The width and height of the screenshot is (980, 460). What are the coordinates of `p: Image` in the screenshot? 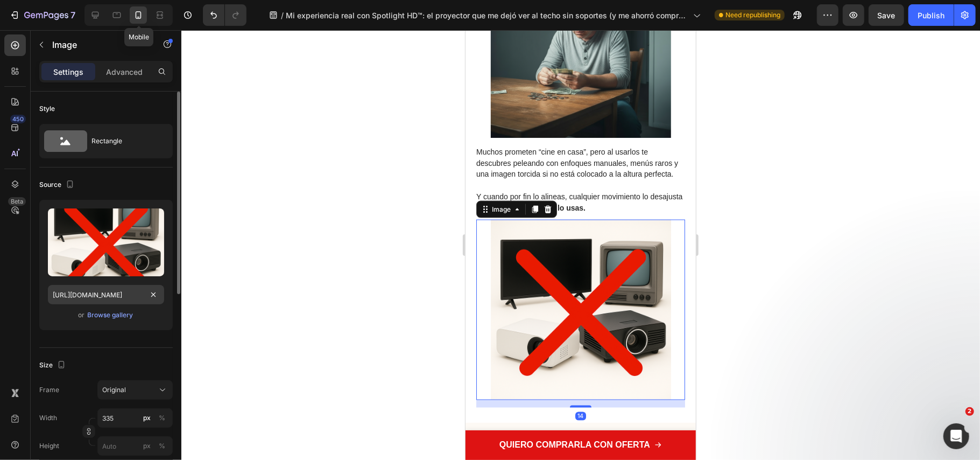 It's located at (98, 45).